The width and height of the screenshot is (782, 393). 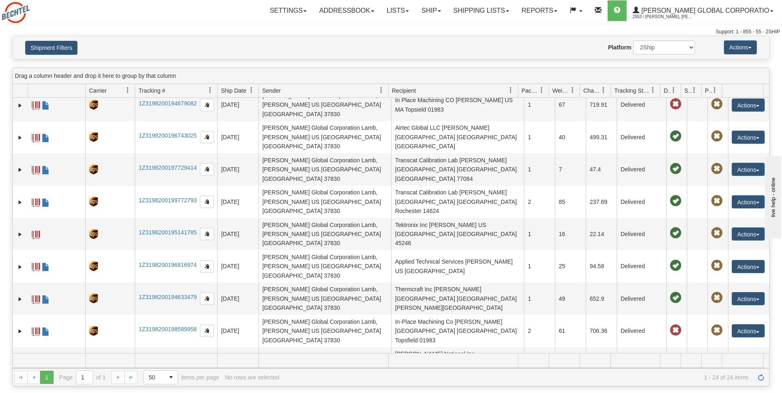 I want to click on a: 1Z3198200197729414, so click(x=167, y=168).